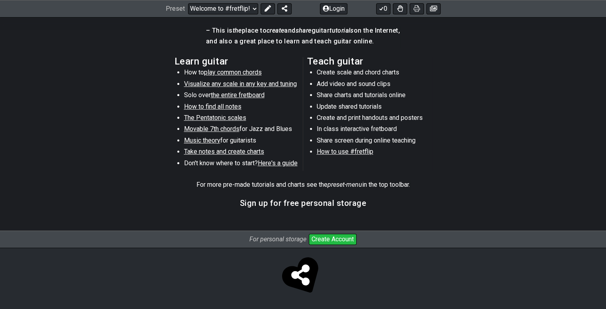 The image size is (606, 309). Describe the element at coordinates (303, 30) in the screenshot. I see `em: share` at that location.